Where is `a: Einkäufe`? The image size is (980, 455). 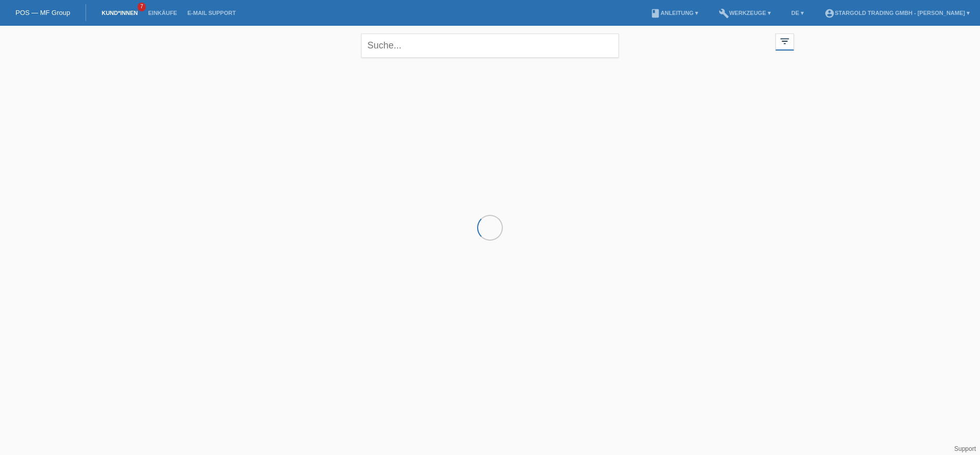
a: Einkäufe is located at coordinates (162, 13).